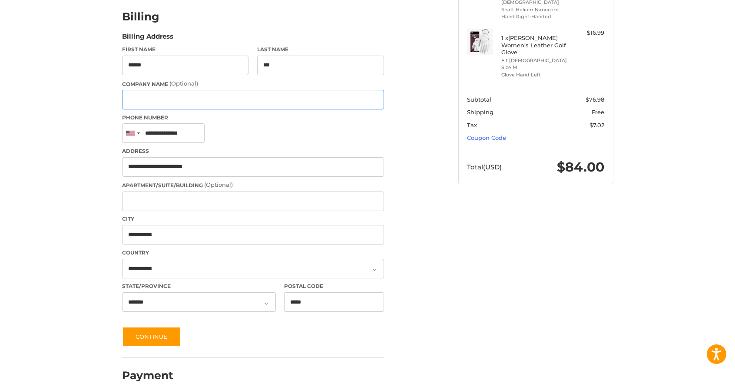 The image size is (735, 390). I want to click on label: First Name, so click(186, 50).